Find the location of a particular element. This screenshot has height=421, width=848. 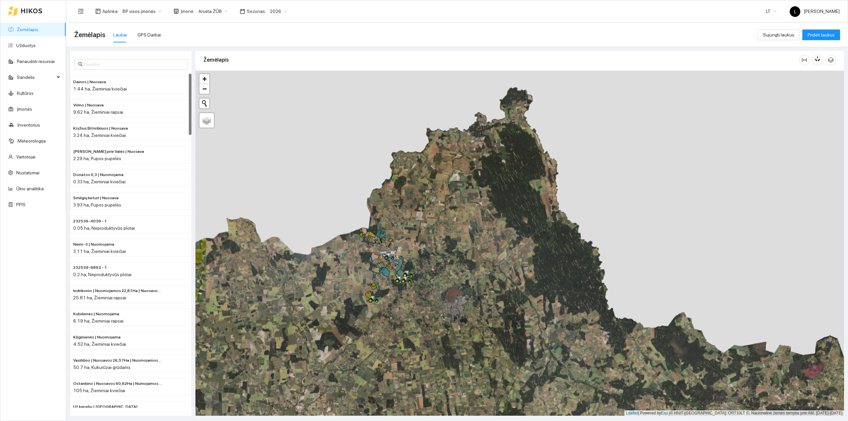

span: Smilgių keturi | Nuosava is located at coordinates (96, 198).